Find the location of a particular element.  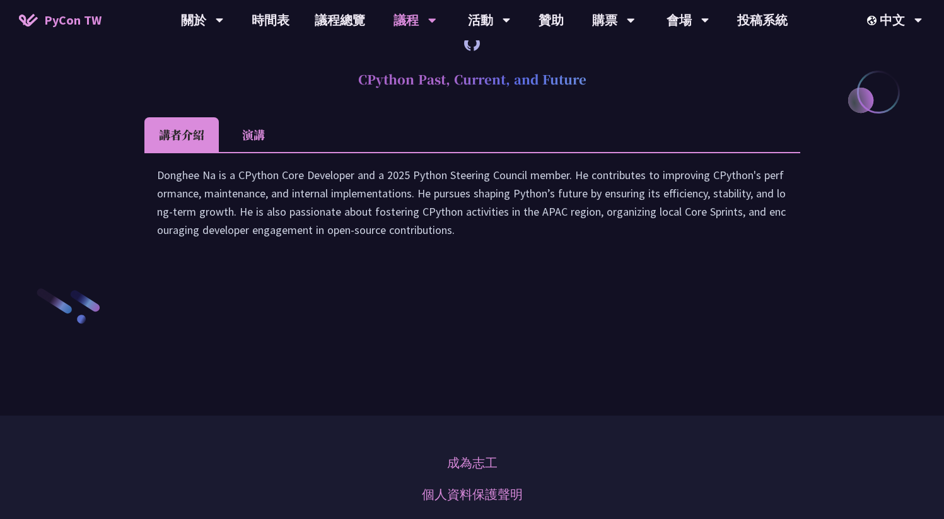

a: PyCon TW is located at coordinates (60, 20).